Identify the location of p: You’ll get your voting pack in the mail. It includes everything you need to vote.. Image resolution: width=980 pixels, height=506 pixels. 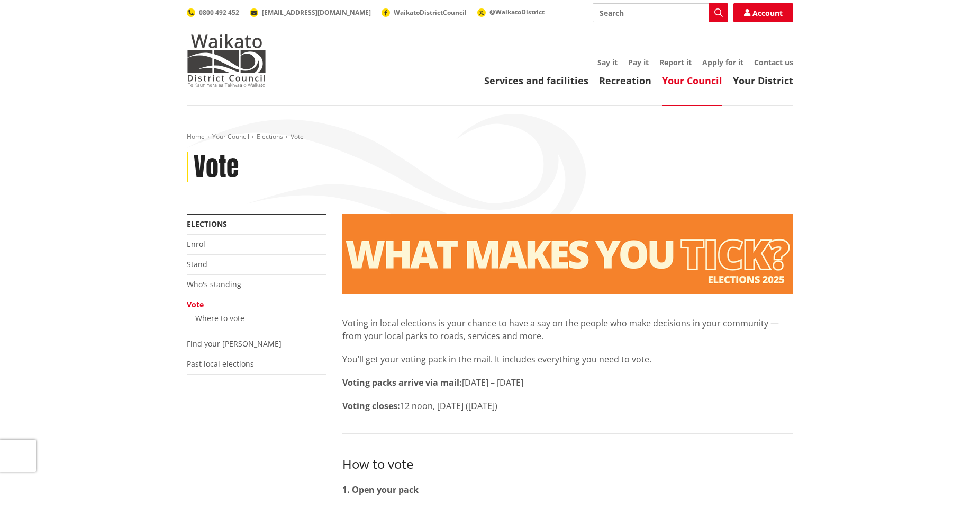
(568, 359).